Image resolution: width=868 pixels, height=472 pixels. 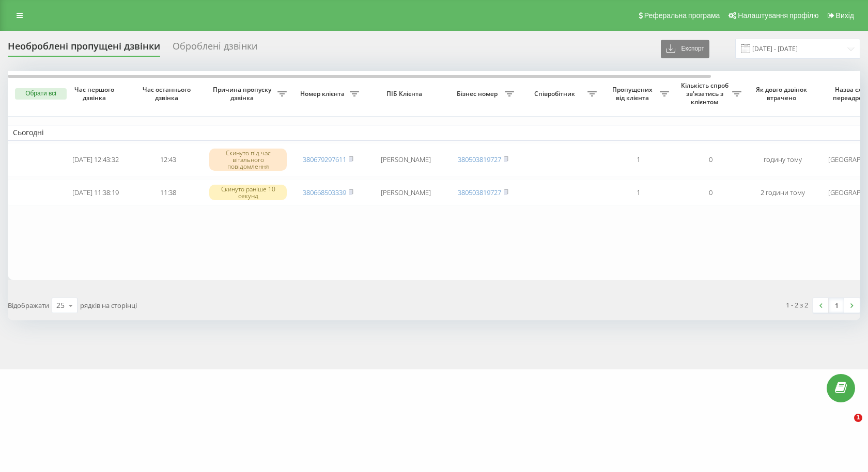 I want to click on span: Реферальна програма, so click(x=682, y=15).